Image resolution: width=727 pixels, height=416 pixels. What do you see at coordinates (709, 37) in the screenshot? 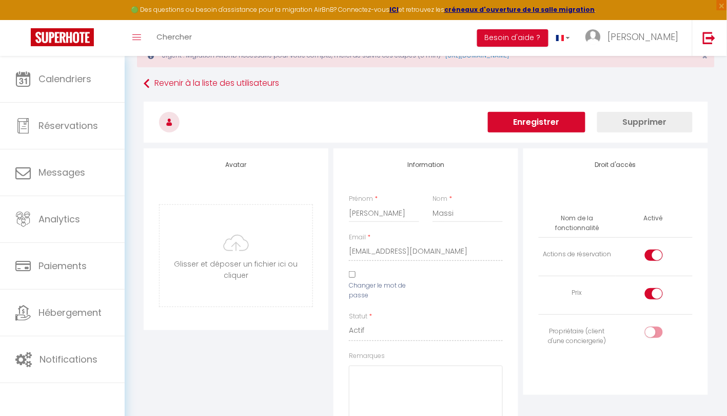
I see `img: logout` at bounding box center [709, 37].